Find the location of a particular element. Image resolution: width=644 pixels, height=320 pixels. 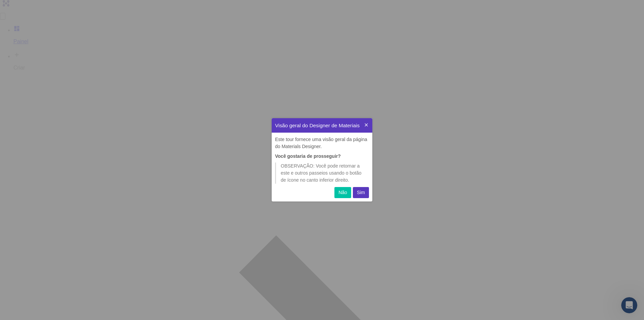

font: Este tour fornece uma visão geral da página do Materials Designer. is located at coordinates (321, 143).